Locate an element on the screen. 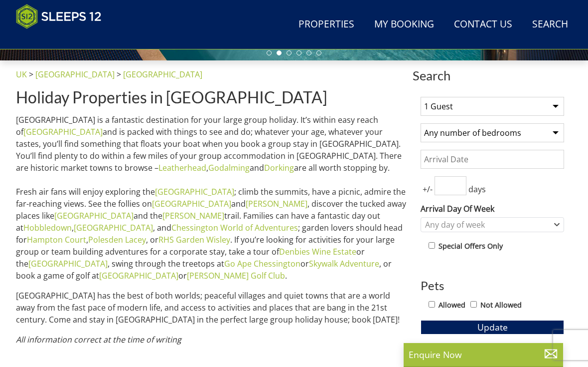 Image resolution: width=588 pixels, height=367 pixels. span: Update is located at coordinates (493, 327).